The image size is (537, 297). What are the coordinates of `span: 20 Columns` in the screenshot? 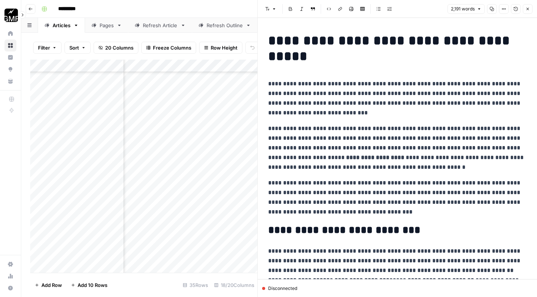 It's located at (119, 48).